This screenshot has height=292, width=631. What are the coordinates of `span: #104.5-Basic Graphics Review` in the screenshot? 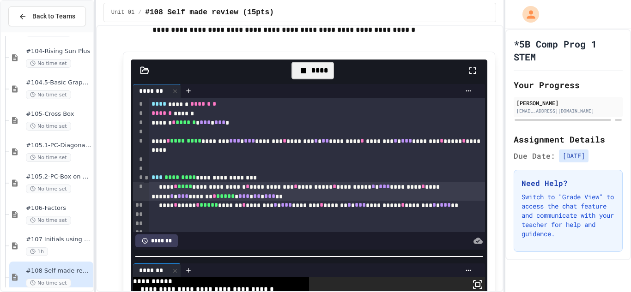 It's located at (59, 83).